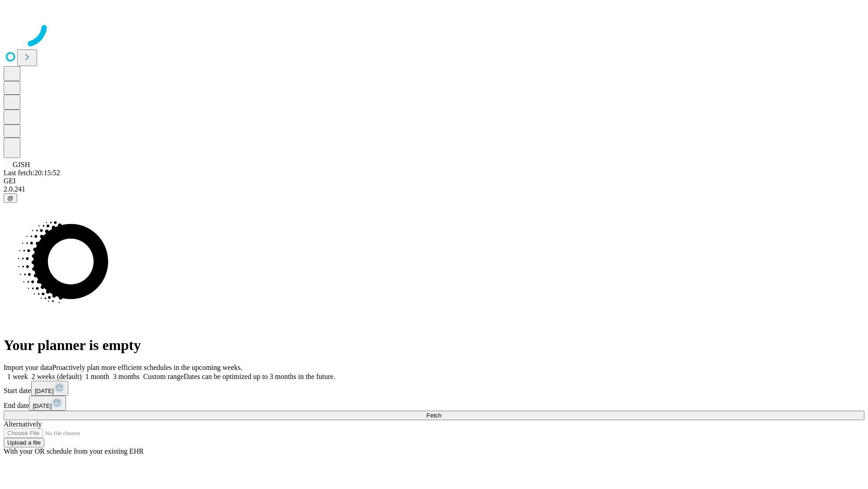  I want to click on span: 3 months, so click(126, 376).